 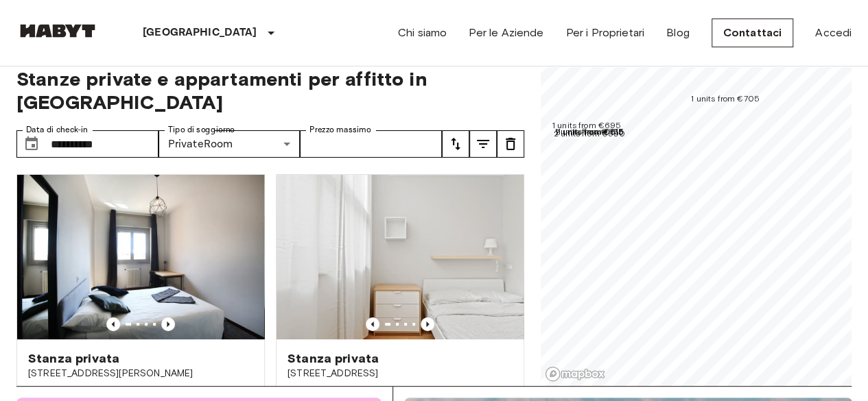 What do you see at coordinates (605, 33) in the screenshot?
I see `a: Per i Proprietari` at bounding box center [605, 33].